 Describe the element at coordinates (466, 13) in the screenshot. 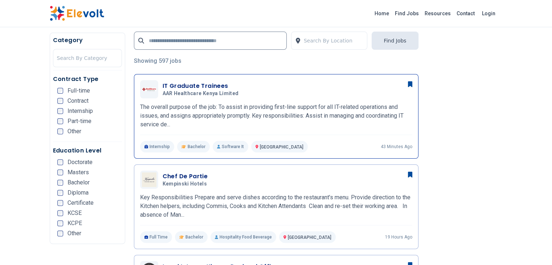

I see `a: Contact` at that location.